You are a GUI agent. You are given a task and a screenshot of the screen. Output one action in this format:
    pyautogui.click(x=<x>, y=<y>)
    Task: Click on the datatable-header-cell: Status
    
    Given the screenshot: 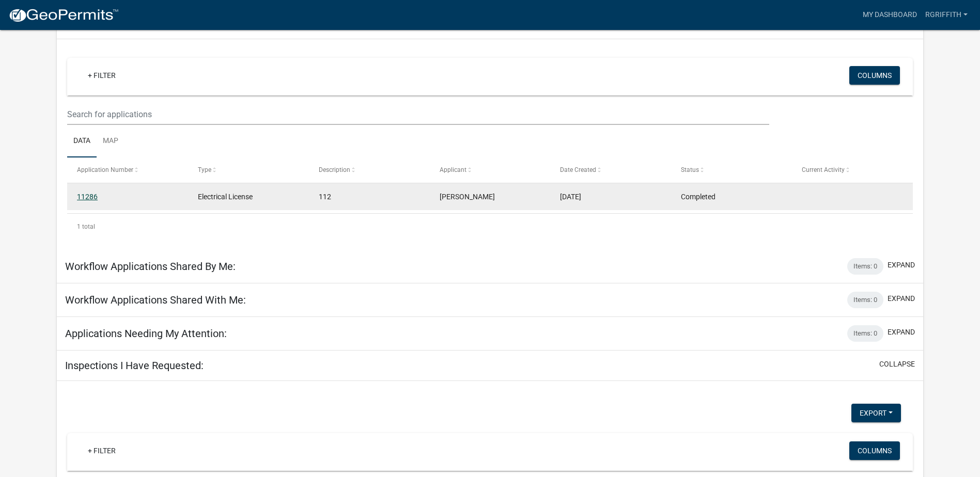 What is the action you would take?
    pyautogui.click(x=731, y=170)
    